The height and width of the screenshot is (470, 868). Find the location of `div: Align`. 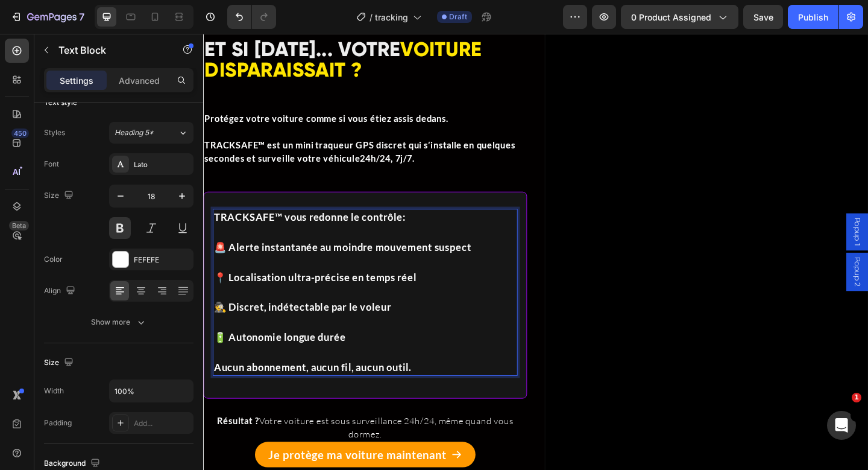

div: Align is located at coordinates (61, 291).